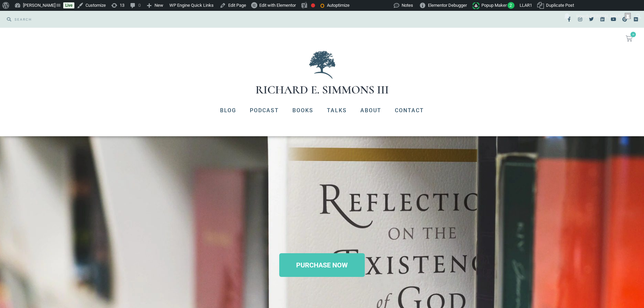  What do you see at coordinates (322, 265) in the screenshot?
I see `span: PURCHASE NOW` at bounding box center [322, 265].